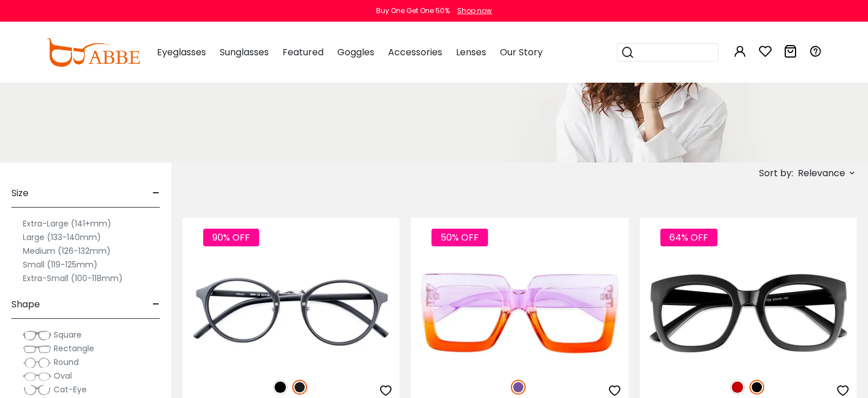 The height and width of the screenshot is (398, 868). I want to click on span: Oval, so click(62, 376).